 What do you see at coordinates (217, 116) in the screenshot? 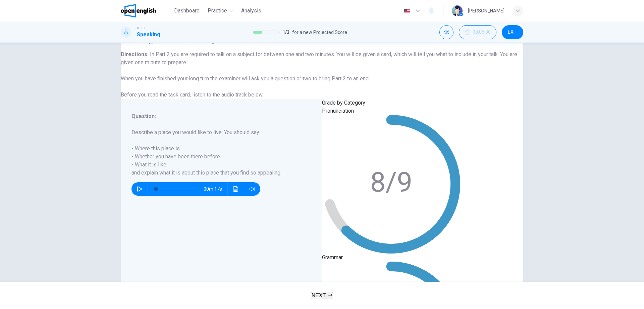
I see `h6: Question :` at bounding box center [217, 116].